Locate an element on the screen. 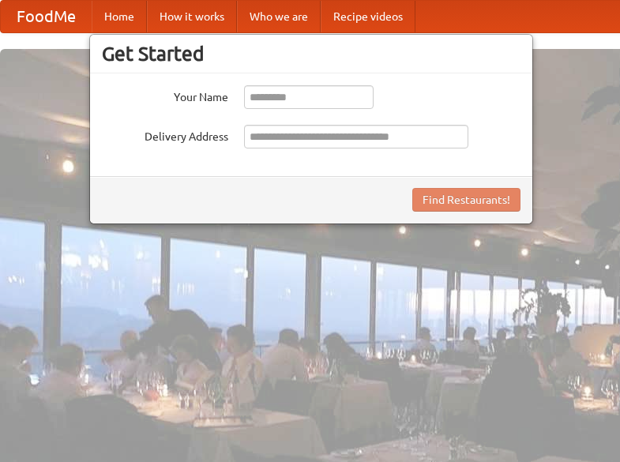 The image size is (620, 462). a: Home is located at coordinates (119, 17).